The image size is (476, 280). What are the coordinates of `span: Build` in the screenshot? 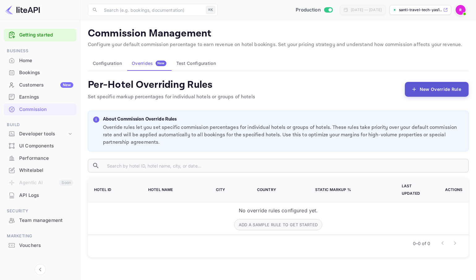 It's located at (40, 125).